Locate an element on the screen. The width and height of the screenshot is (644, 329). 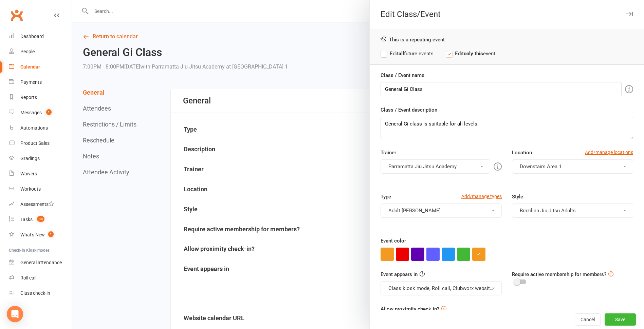
strong: only this is located at coordinates (473, 54).